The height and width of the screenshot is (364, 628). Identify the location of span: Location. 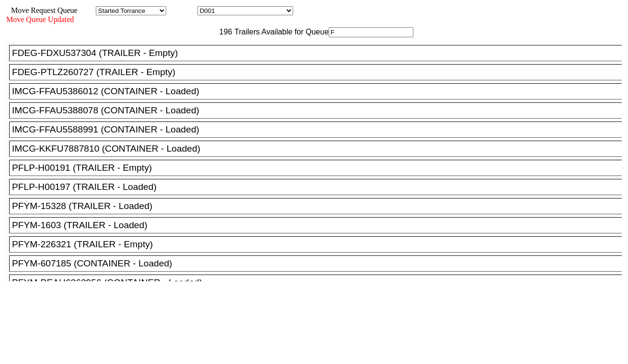
(182, 10).